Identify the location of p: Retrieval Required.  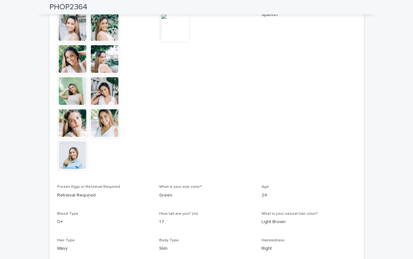
(104, 195).